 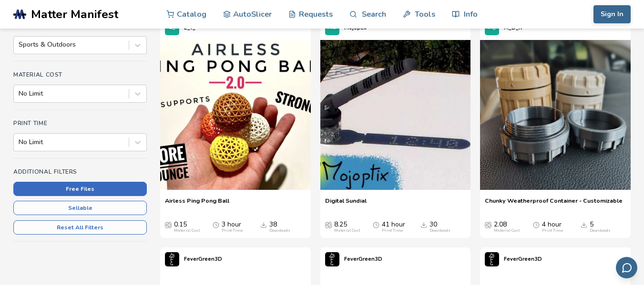 What do you see at coordinates (440, 227) in the screenshot?
I see `div: 30` at bounding box center [440, 227].